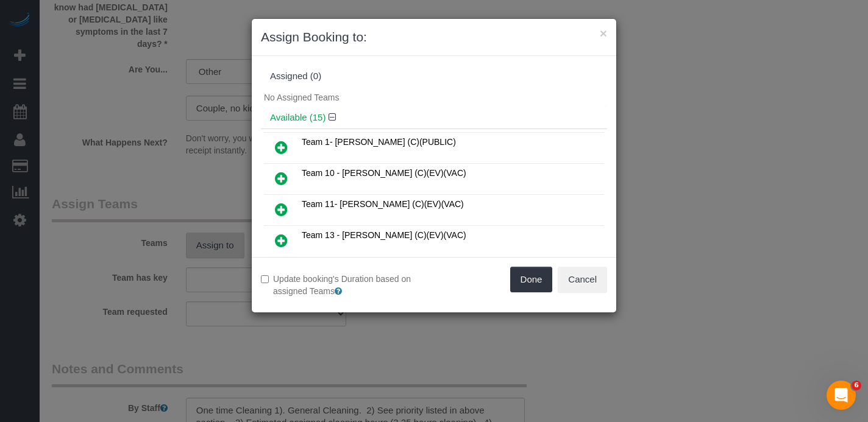 Image resolution: width=868 pixels, height=422 pixels. Describe the element at coordinates (434, 76) in the screenshot. I see `div: Assigned (0)` at that location.